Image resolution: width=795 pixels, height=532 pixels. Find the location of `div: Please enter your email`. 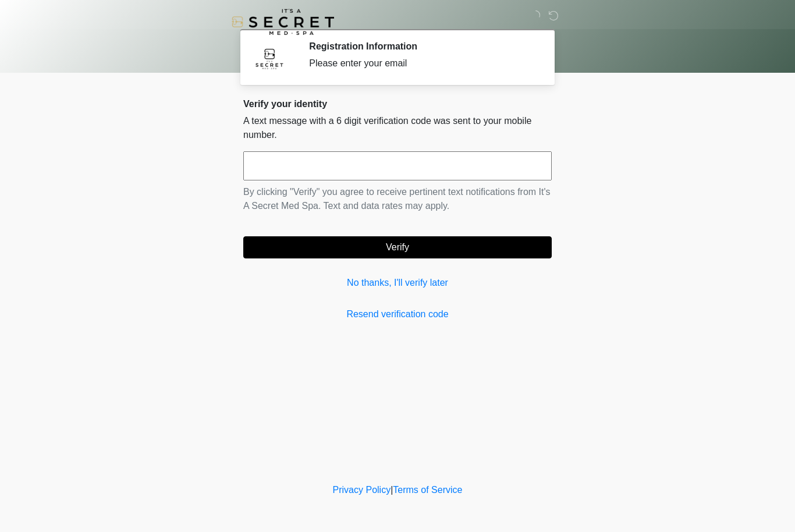

div: Please enter your email is located at coordinates (421, 63).